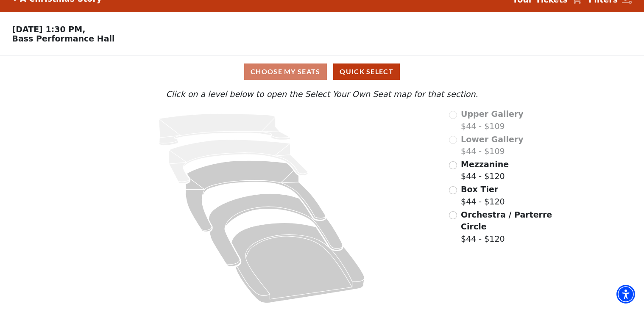 The image size is (644, 309). What do you see at coordinates (452, 165) in the screenshot?
I see `input: Mezzanine$44 - $120` at bounding box center [452, 165].